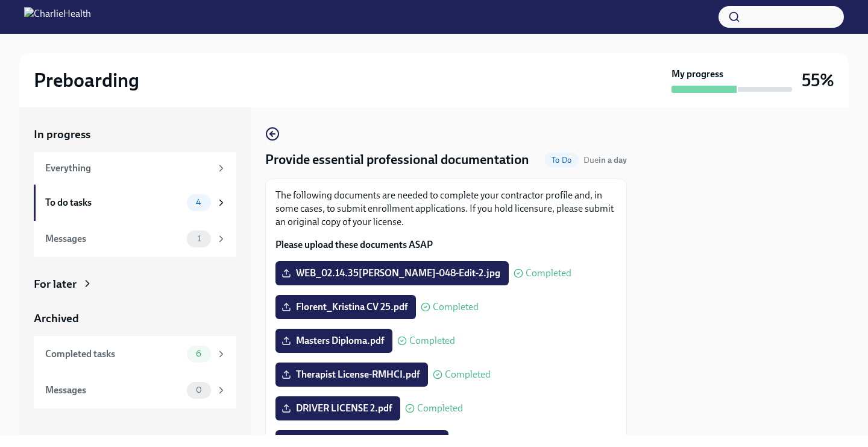 Image resolution: width=868 pixels, height=447 pixels. What do you see at coordinates (397, 160) in the screenshot?
I see `h4: Provide essential professional documentation` at bounding box center [397, 160].